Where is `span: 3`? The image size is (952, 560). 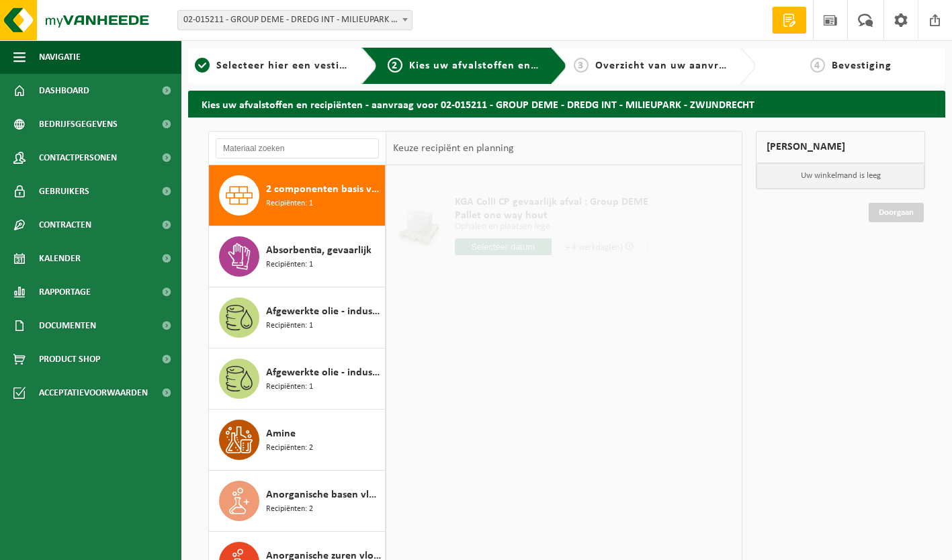
span: 3 is located at coordinates (581, 65).